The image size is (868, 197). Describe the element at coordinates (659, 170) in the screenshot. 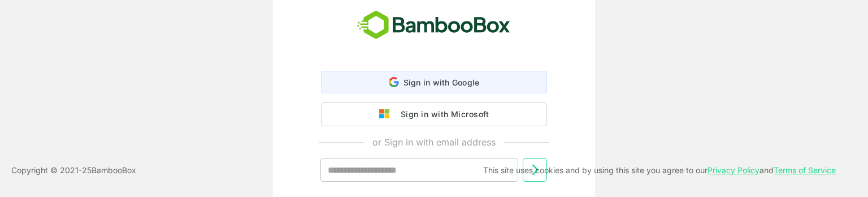

I see `p: This site uses cookies and by using this site you agree to our and` at that location.